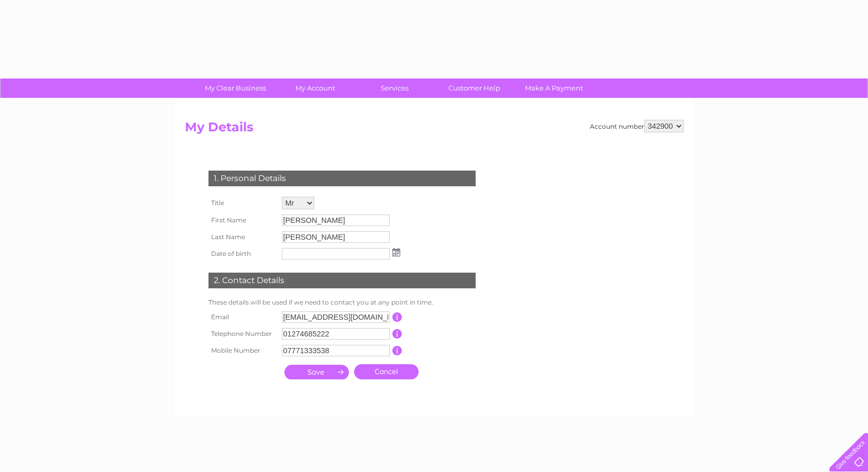  I want to click on th: Telephone Number, so click(242, 334).